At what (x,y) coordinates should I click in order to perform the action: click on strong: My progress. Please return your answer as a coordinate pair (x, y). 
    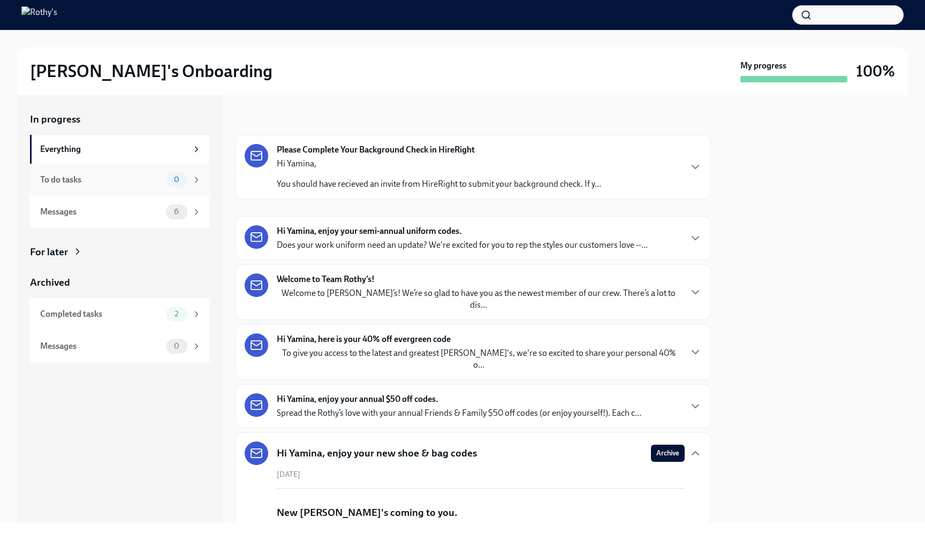
    Looking at the image, I should click on (763, 66).